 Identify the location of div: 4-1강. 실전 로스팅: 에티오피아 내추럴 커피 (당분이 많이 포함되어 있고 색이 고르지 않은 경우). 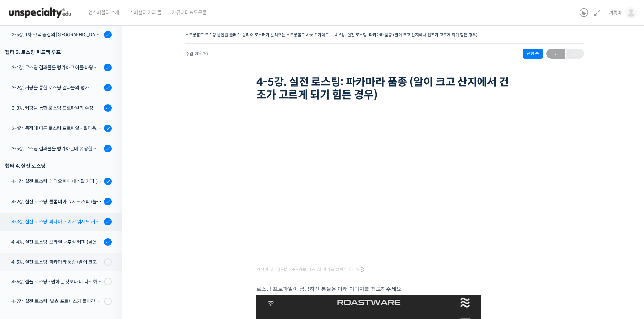
(57, 181).